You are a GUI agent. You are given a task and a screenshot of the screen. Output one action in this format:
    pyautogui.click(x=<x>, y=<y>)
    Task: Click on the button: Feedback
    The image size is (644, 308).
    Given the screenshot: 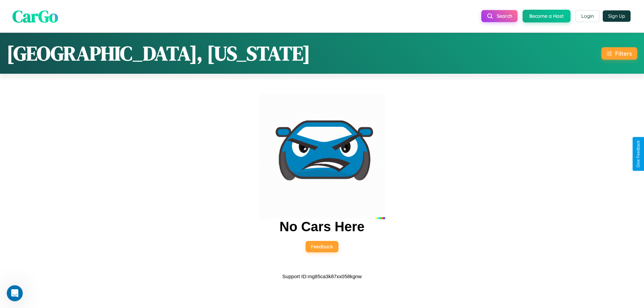 What is the action you would take?
    pyautogui.click(x=322, y=246)
    